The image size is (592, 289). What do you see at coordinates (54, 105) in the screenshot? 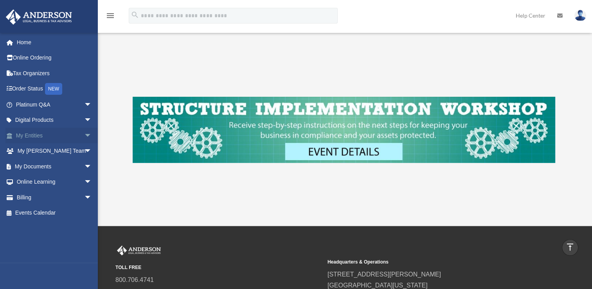
I see `a: Platinum Q&Aarrow_drop_down` at bounding box center [54, 105].